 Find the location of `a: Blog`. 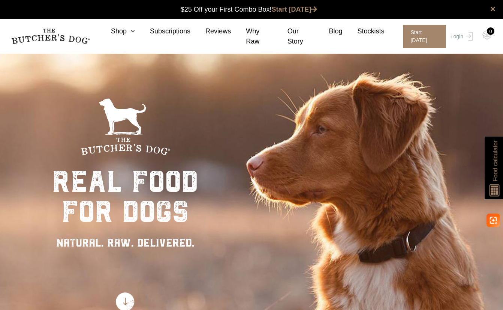

a: Blog is located at coordinates (328, 31).